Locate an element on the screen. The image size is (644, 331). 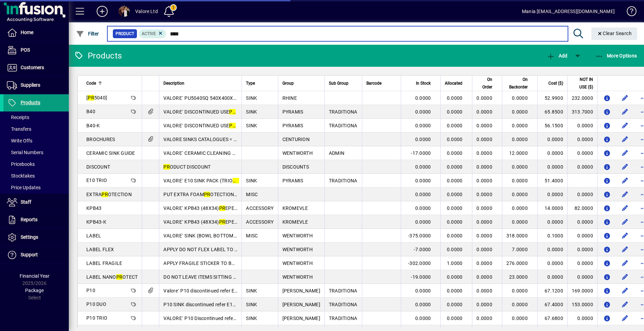
span: Price Updates is located at coordinates (23, 187).